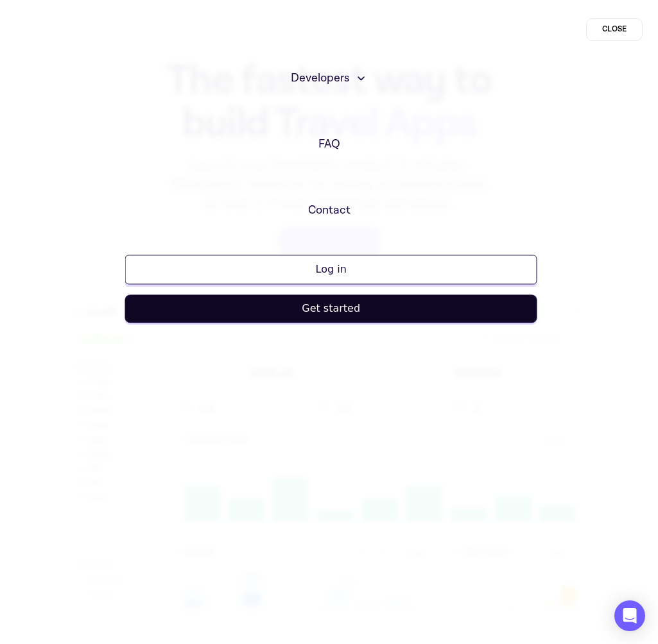  What do you see at coordinates (319, 78) in the screenshot?
I see `span: Developers` at bounding box center [319, 78].